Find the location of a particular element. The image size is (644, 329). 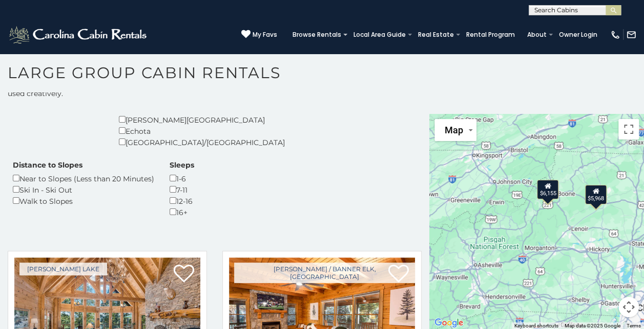

div: 12-16 is located at coordinates (181, 201).